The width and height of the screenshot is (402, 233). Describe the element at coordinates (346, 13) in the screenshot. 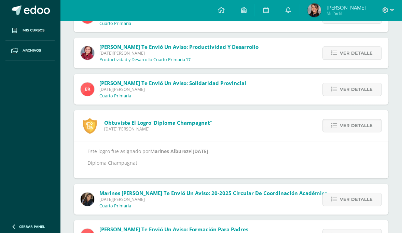

I see `span: Mi Perfil` at that location.